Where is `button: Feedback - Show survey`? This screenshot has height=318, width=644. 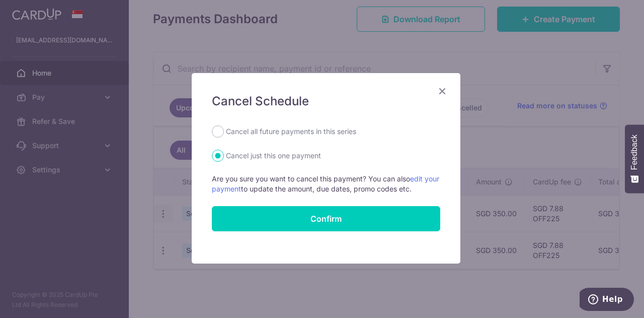
button: Feedback - Show survey is located at coordinates (635, 159).